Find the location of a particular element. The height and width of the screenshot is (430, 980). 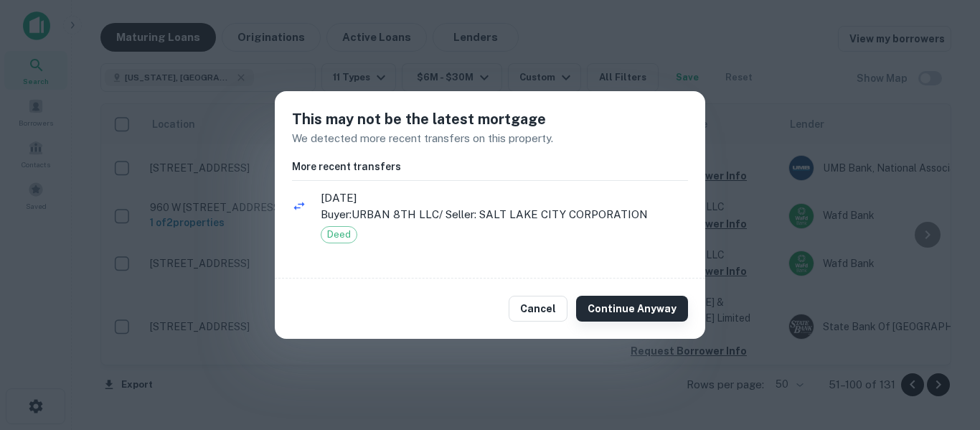

span: Deed is located at coordinates (339, 235).